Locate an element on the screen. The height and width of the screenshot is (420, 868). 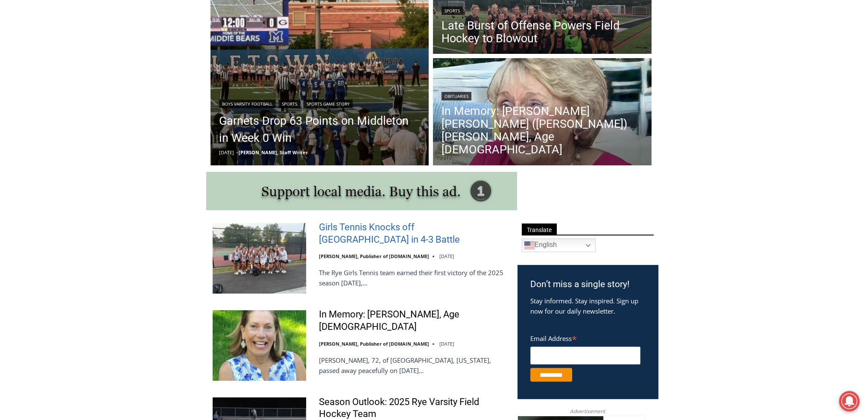
span: Advertisement is located at coordinates (587, 411).